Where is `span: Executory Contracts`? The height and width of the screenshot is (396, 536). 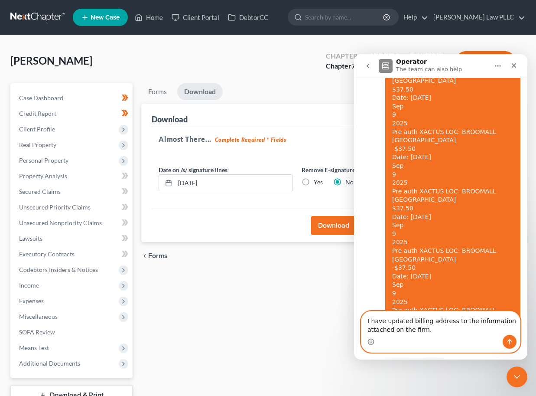
span: Executory Contracts is located at coordinates (47, 254).